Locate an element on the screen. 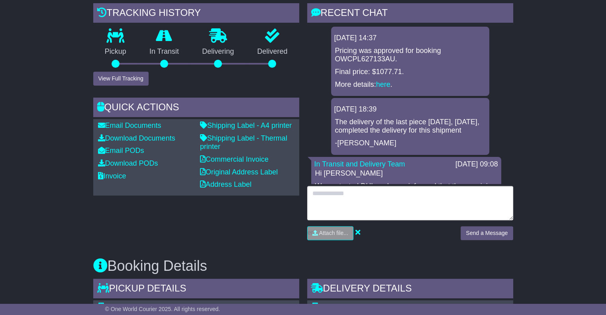 This screenshot has height=315, width=606. p: More details: . is located at coordinates (410, 85).